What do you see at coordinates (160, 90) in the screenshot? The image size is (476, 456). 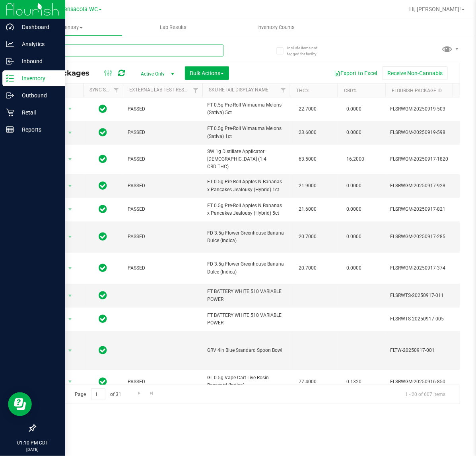 I see `a: External Lab Test Result` at bounding box center [160, 90].